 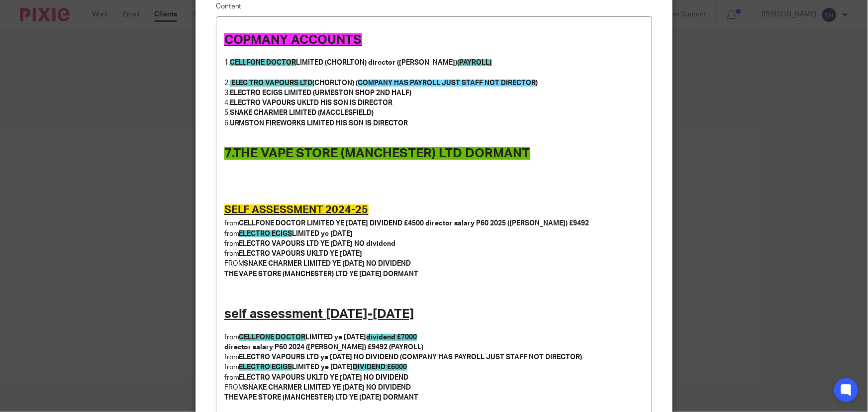 What do you see at coordinates (377, 153) in the screenshot?
I see `span: 7.THE VAPE STORE (MANCHESTER) LTD DORMANT` at bounding box center [377, 153].